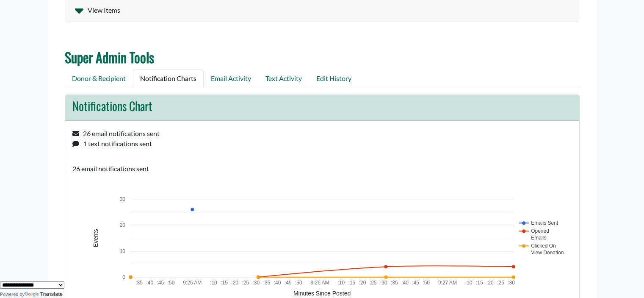 The width and height of the screenshot is (644, 298). I want to click on a: Text Activity, so click(284, 79).